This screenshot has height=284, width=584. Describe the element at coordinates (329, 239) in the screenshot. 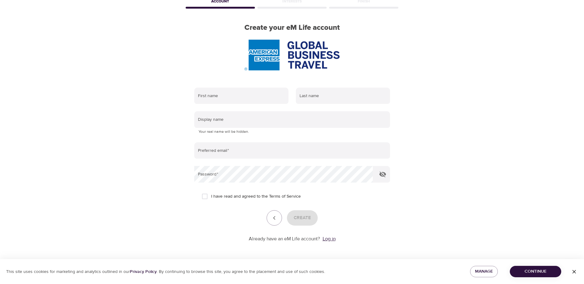

I see `a: Log in` at that location.